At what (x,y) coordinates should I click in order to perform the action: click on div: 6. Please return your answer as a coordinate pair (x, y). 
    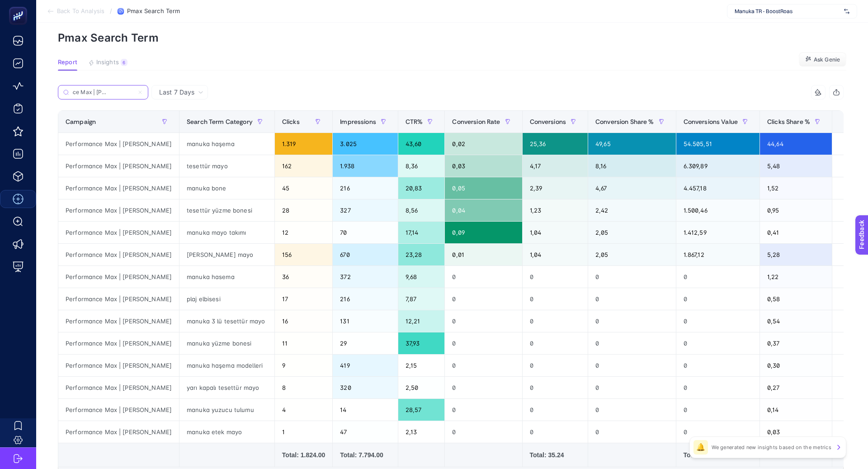
    Looking at the image, I should click on (124, 63).